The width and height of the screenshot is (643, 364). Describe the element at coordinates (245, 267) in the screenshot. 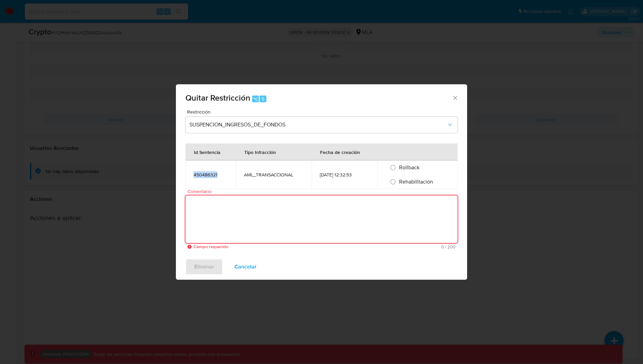

I see `span: Cancelar` at that location.